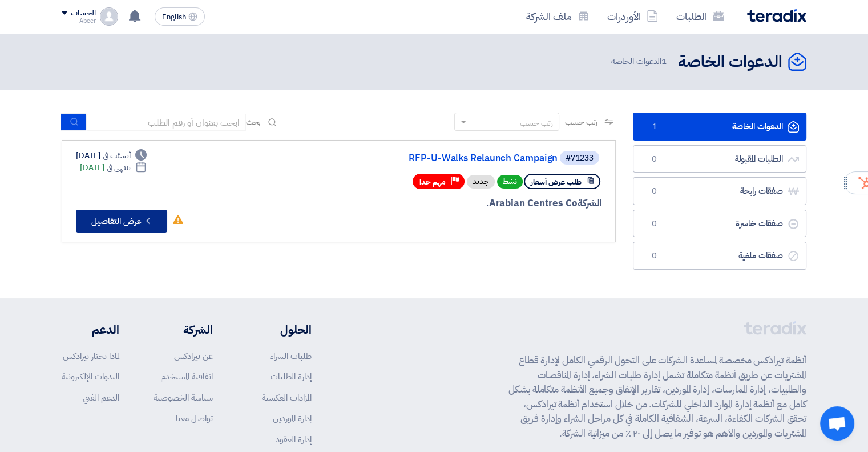  What do you see at coordinates (720, 126) in the screenshot?
I see `a: الدعوات الخاصة1` at bounding box center [720, 126].